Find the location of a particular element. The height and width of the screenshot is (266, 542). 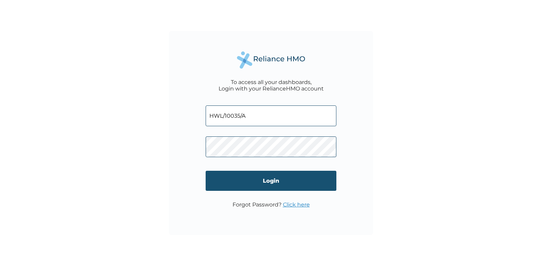

div: To access all your dashboards, Login with your RelianceHMO account is located at coordinates (271, 85).